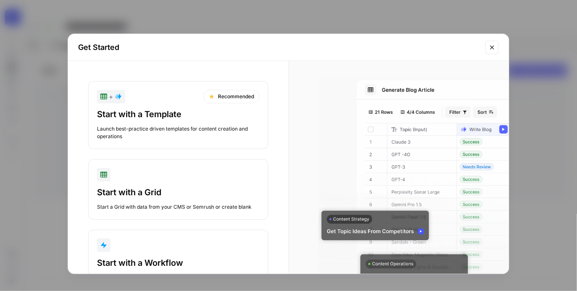 This screenshot has height=291, width=577. I want to click on button: Start with a GridStart a Grid with data from your CMS or Semrush or create blank, so click(178, 189).